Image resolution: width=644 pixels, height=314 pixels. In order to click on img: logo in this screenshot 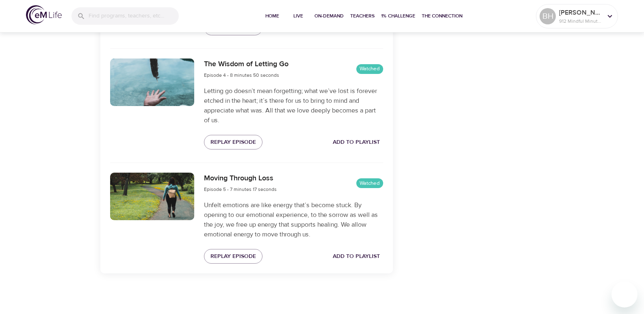, I will do `click(43, 14)`.